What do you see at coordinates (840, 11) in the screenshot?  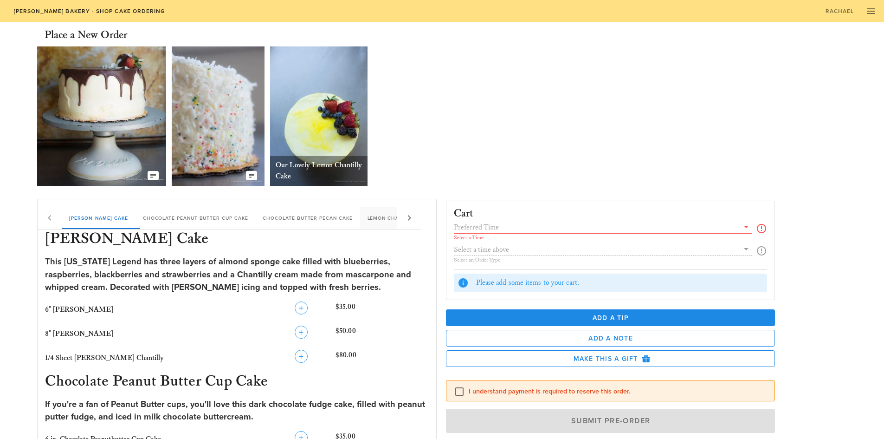 I see `span: Rachael` at bounding box center [840, 11].